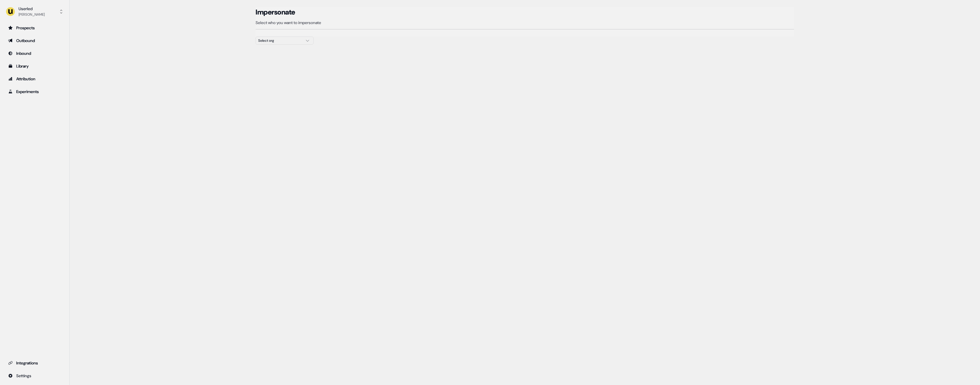  I want to click on a: Go to prospects, so click(34, 28).